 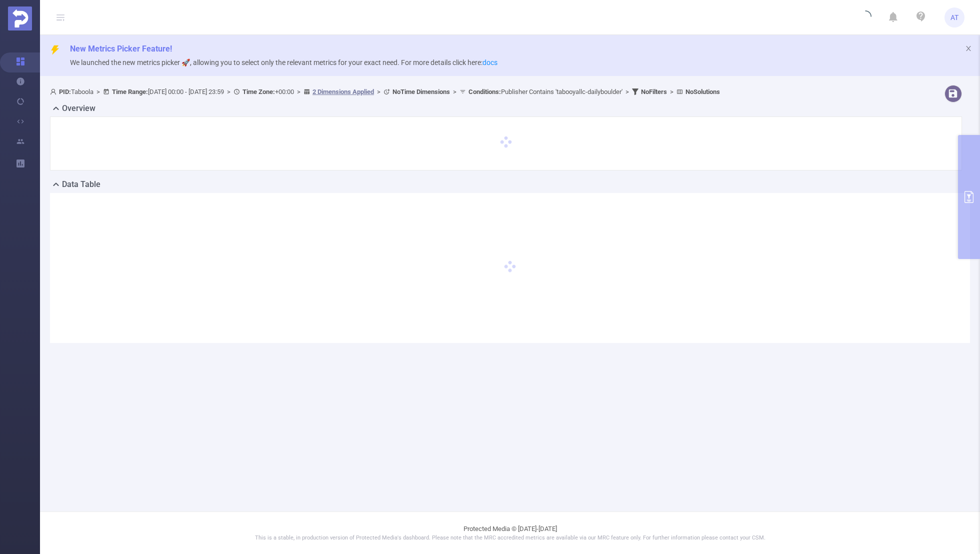 What do you see at coordinates (121, 48) in the screenshot?
I see `span: New Metrics Picker Feature!` at bounding box center [121, 48].